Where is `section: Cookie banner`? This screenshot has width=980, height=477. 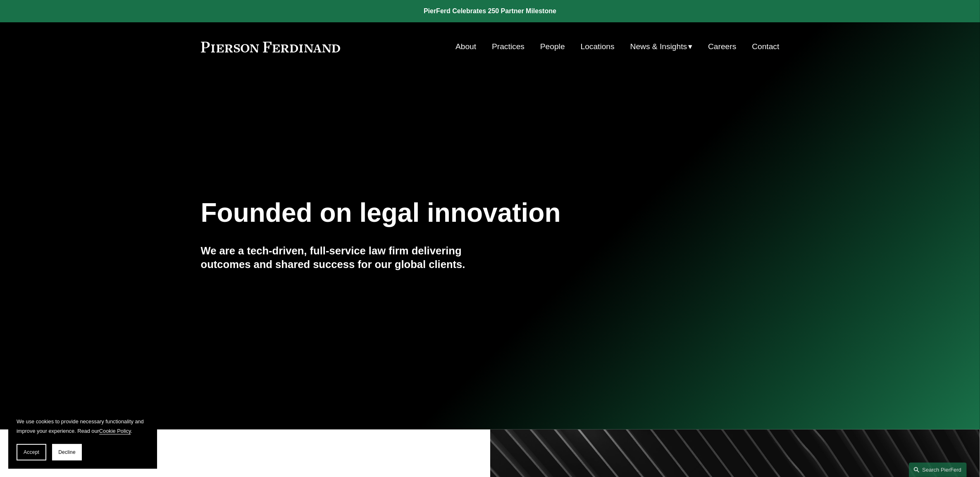 section: Cookie banner is located at coordinates (83, 439).